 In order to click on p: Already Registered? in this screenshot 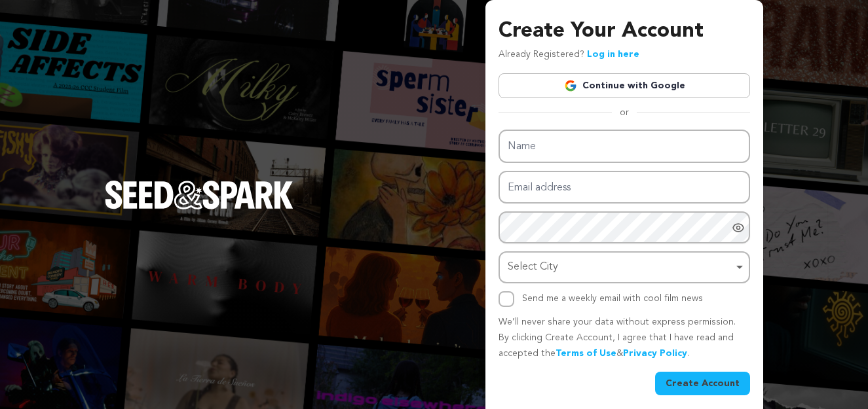, I will do `click(569, 55)`.